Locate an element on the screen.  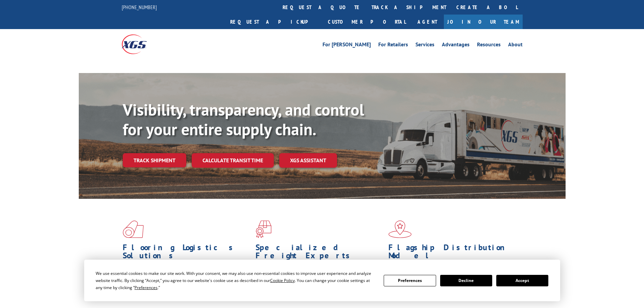
span: Cookie Policy is located at coordinates (282, 281).